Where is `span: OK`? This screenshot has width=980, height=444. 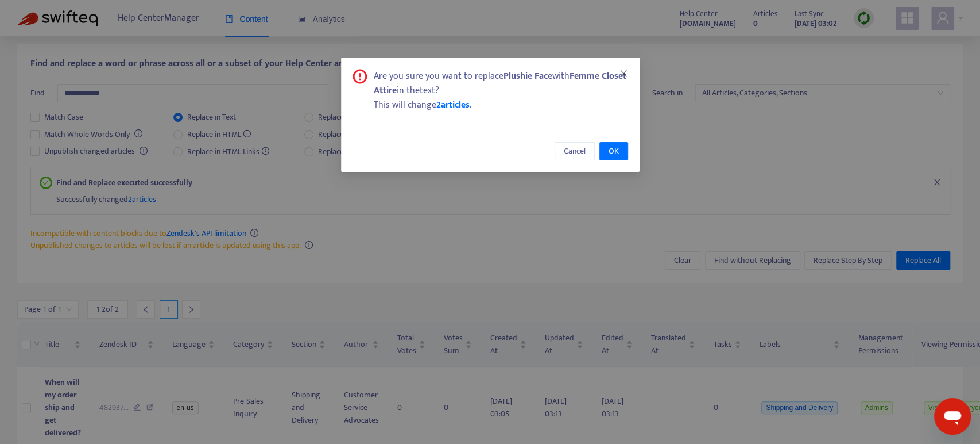 span: OK is located at coordinates (614, 151).